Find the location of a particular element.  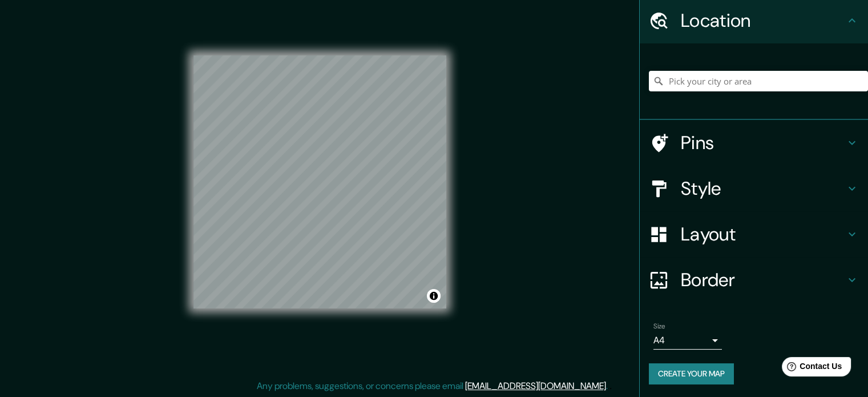

span: Contact Us is located at coordinates (54, 14).